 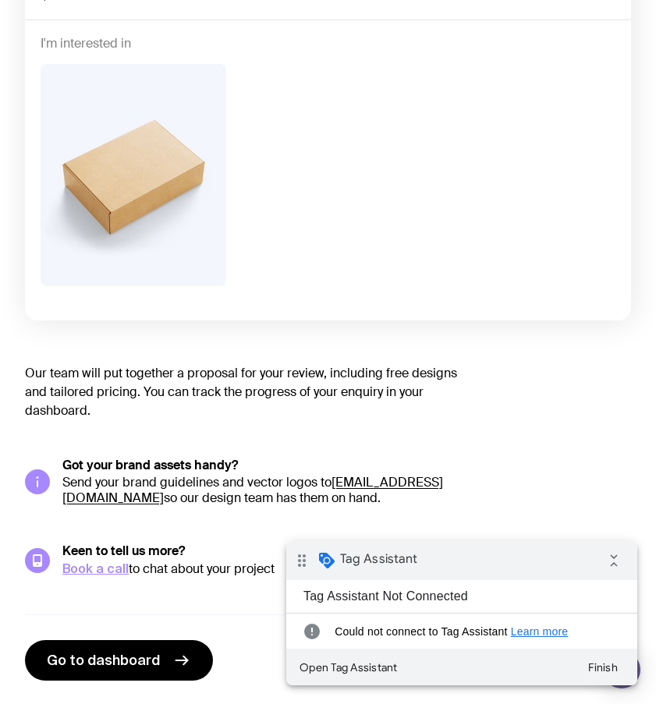 I want to click on h4: I'm interested in, so click(x=328, y=44).